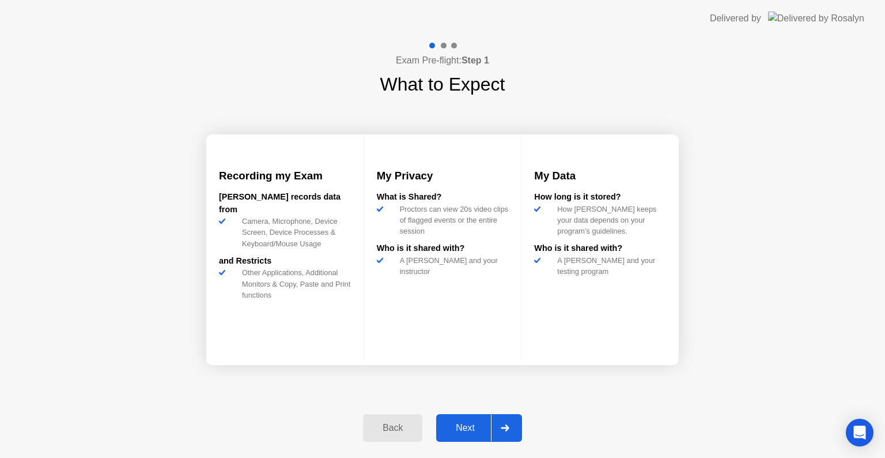 The image size is (885, 458). What do you see at coordinates (392, 428) in the screenshot?
I see `button: Back` at bounding box center [392, 428].